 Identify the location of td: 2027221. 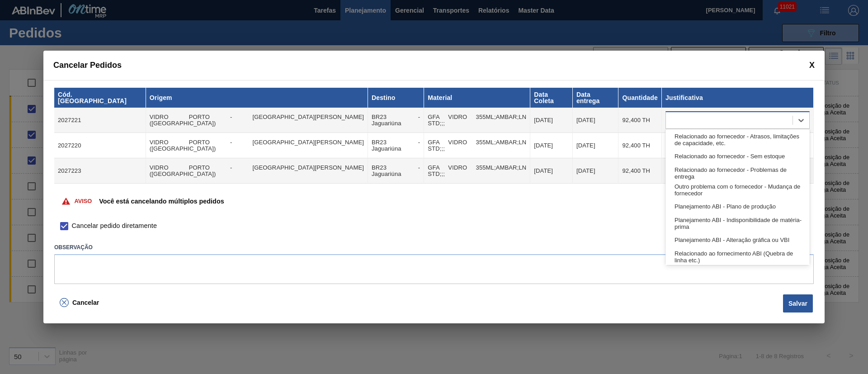
(100, 120).